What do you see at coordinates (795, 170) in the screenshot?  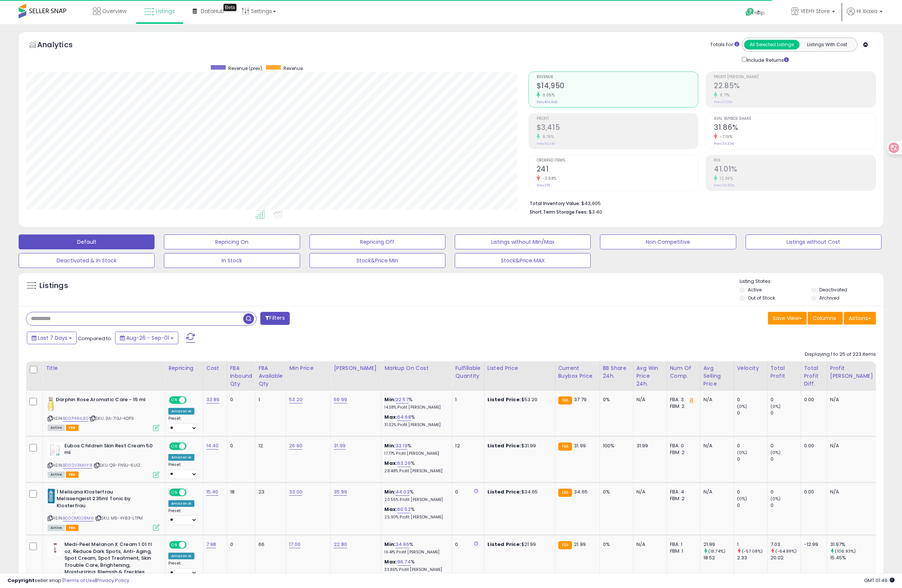 I see `h2: 41.01%` at bounding box center [795, 170].